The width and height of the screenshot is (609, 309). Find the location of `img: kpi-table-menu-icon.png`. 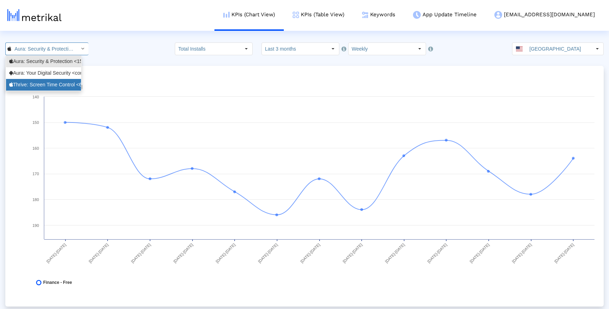

img: kpi-table-menu-icon.png is located at coordinates (296, 15).